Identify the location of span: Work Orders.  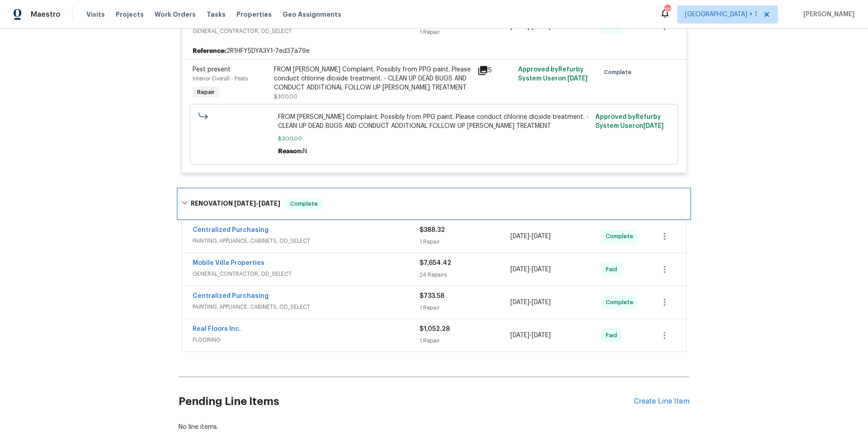
(175, 14).